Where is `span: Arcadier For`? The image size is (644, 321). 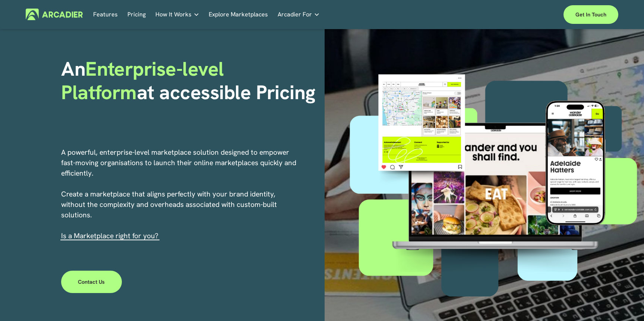
span: Arcadier For is located at coordinates (295, 15).